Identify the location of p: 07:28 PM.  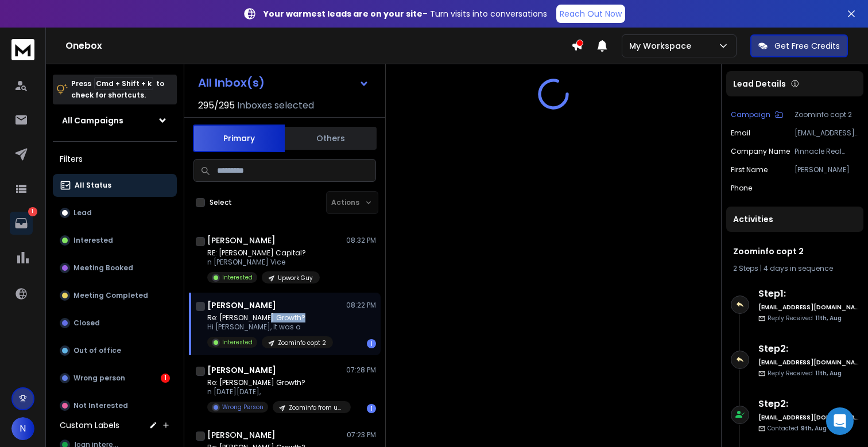
(361, 370).